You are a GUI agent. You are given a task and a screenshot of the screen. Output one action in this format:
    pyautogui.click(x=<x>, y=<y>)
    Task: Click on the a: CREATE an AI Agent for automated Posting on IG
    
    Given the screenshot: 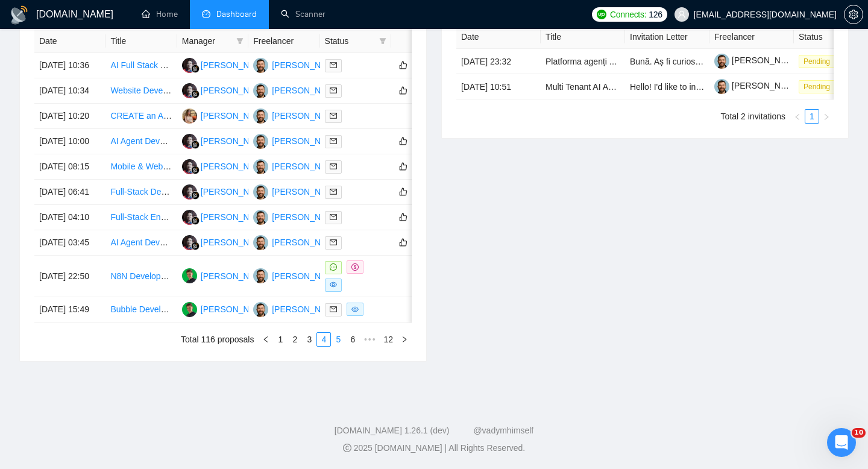 What is the action you would take?
    pyautogui.click(x=203, y=116)
    